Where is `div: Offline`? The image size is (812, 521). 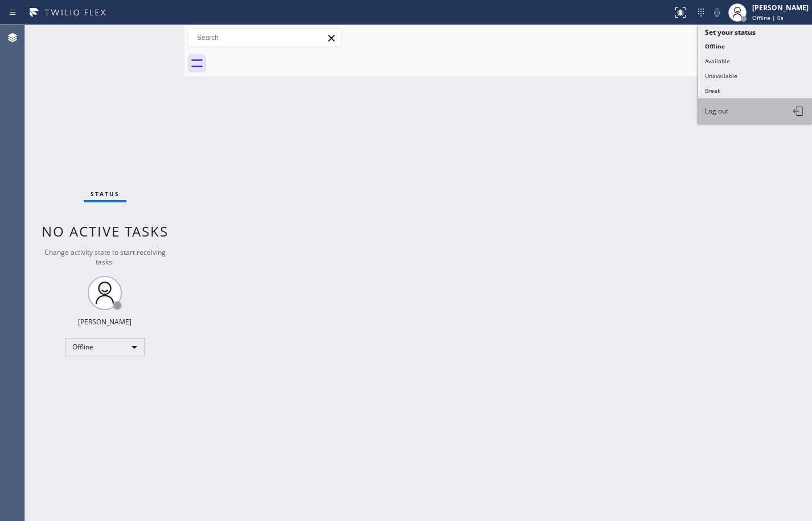
div: Offline is located at coordinates (105, 347).